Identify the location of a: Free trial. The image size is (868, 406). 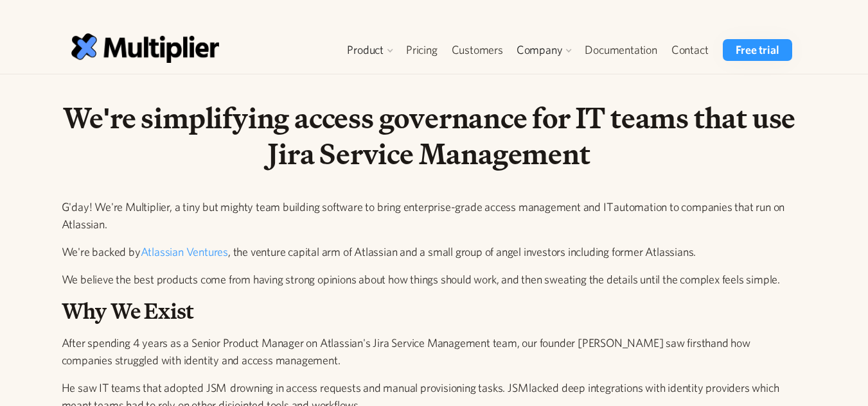
(757, 50).